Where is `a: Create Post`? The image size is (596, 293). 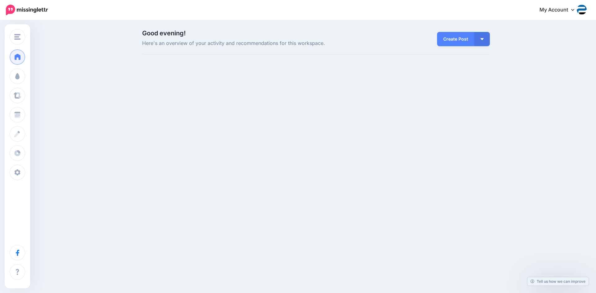
a: Create Post is located at coordinates (456, 39).